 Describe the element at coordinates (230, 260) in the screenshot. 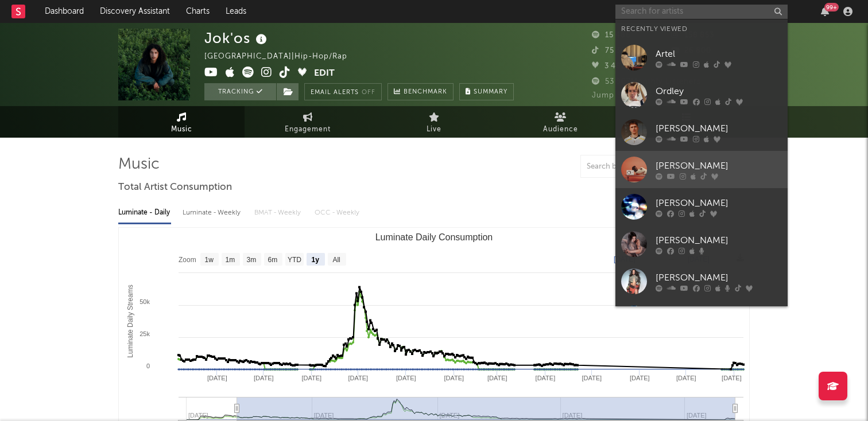

I see `text: 1m` at that location.